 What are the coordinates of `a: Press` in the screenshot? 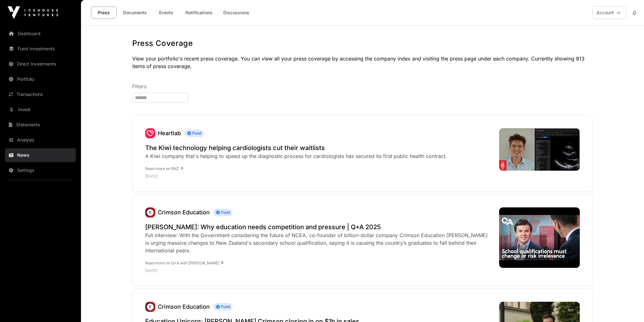 It's located at (104, 12).